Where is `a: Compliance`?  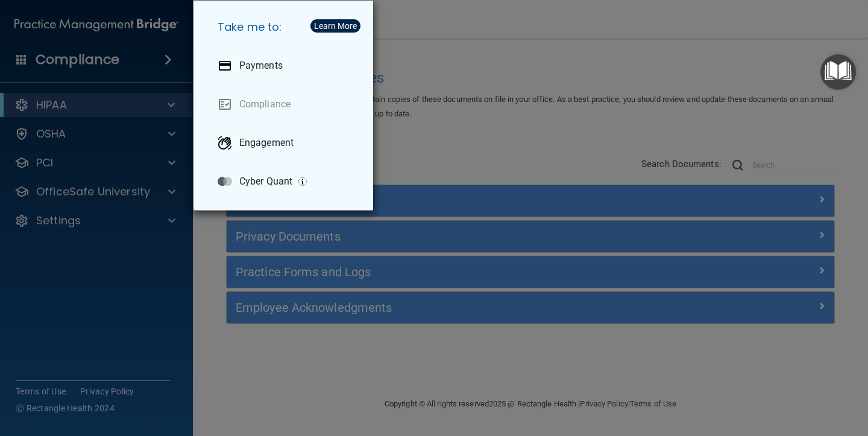 a: Compliance is located at coordinates (285, 104).